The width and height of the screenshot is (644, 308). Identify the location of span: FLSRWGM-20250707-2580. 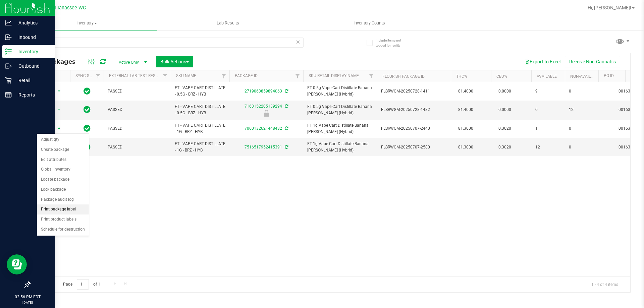
(414, 148).